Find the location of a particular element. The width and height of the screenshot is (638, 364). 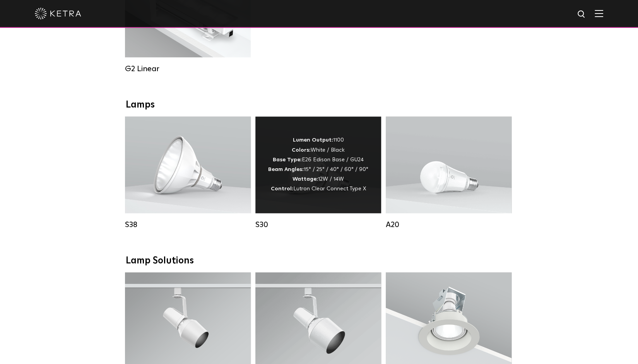

div: Lamp Solutions is located at coordinates (320, 261).